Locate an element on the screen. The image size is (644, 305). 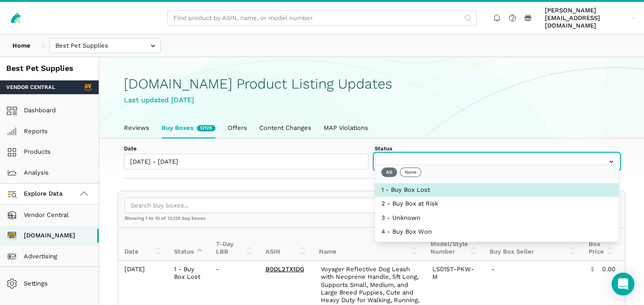
a: MAP Violations is located at coordinates (346, 128).